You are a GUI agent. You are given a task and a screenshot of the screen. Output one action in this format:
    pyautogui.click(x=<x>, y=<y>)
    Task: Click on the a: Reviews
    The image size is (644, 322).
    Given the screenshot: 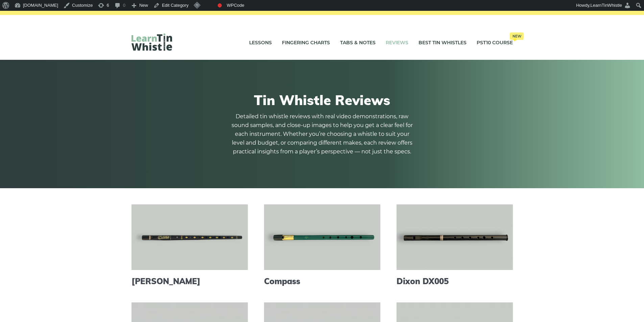 What is the action you would take?
    pyautogui.click(x=397, y=43)
    